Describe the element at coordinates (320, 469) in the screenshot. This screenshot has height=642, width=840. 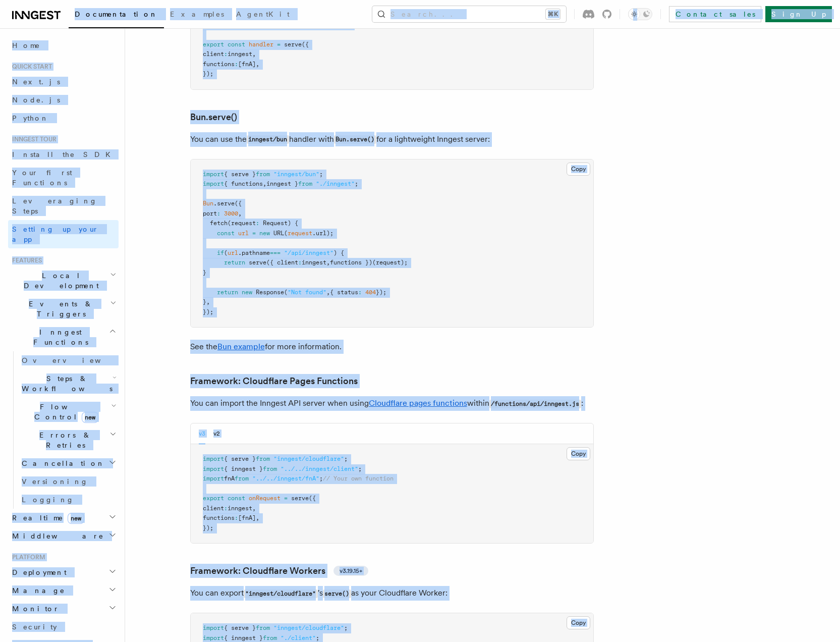
I see `span: "../../inngest/client"` at that location.